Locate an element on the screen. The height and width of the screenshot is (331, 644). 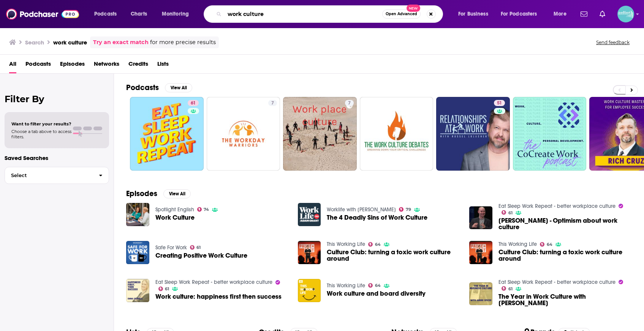
span: Charts is located at coordinates (139, 14).